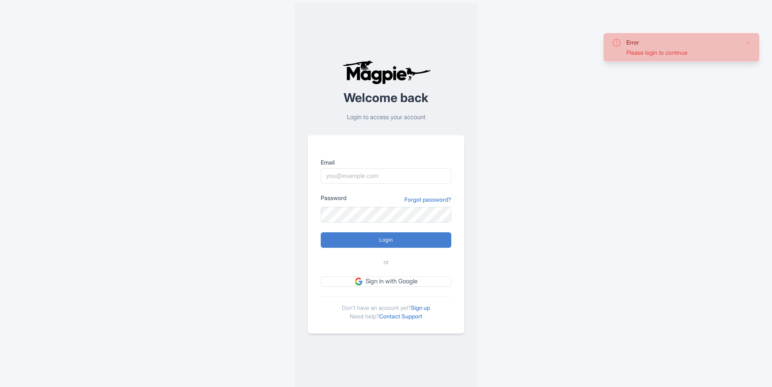  What do you see at coordinates (359, 281) in the screenshot?
I see `img: google.svg` at bounding box center [359, 281].